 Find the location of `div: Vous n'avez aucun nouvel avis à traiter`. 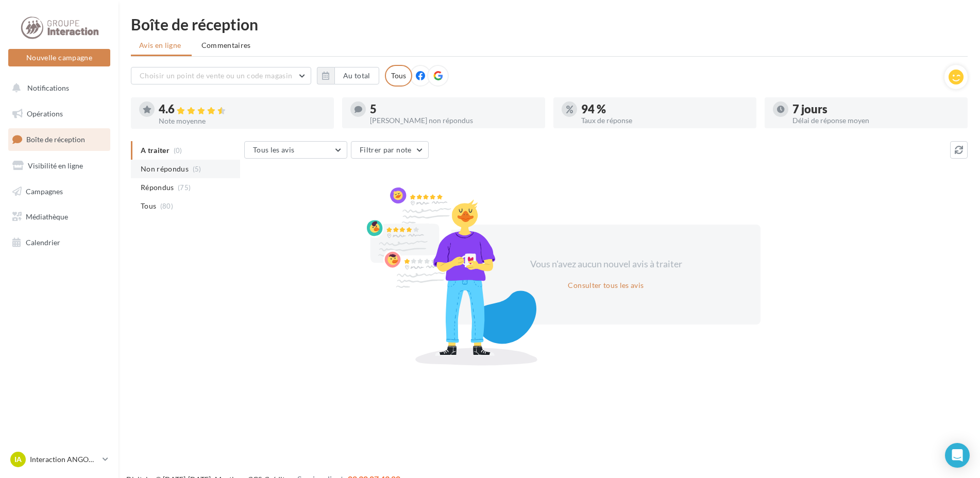

div: Vous n'avez aucun nouvel avis à traiter is located at coordinates (606, 264).